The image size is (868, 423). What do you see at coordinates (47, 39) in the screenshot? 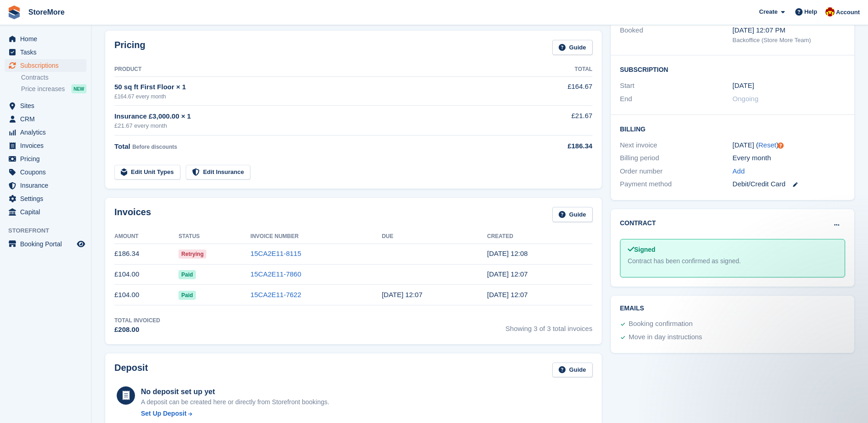
I see `span: Home` at bounding box center [47, 39].